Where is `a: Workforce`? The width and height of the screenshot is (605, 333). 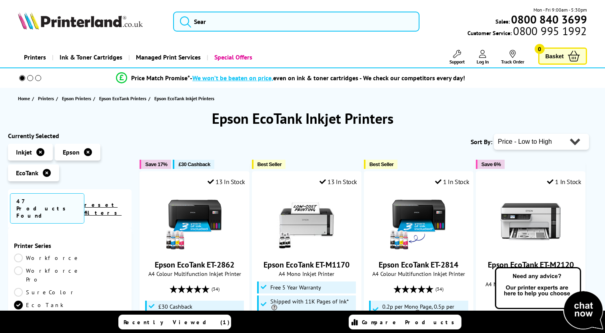 a: Workforce is located at coordinates (47, 258).